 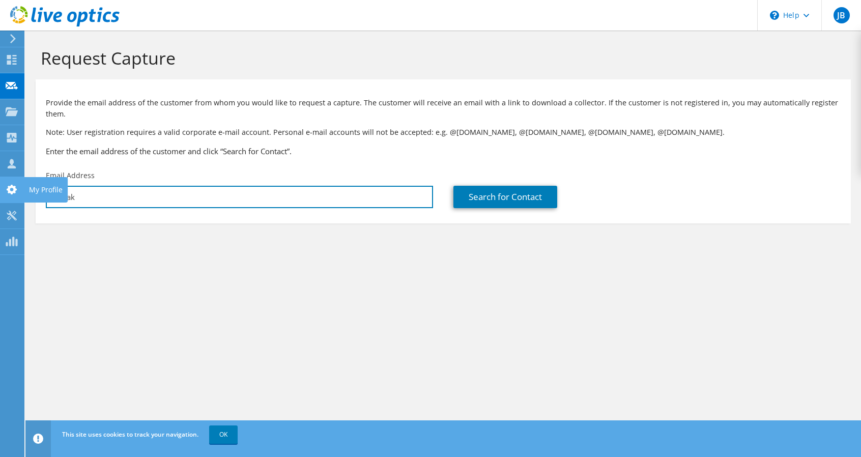 What do you see at coordinates (443, 132) in the screenshot?
I see `p: Note: User registration requires a valid corporate e-mail account. Personal e-mail accounts will ...` at bounding box center [443, 132].